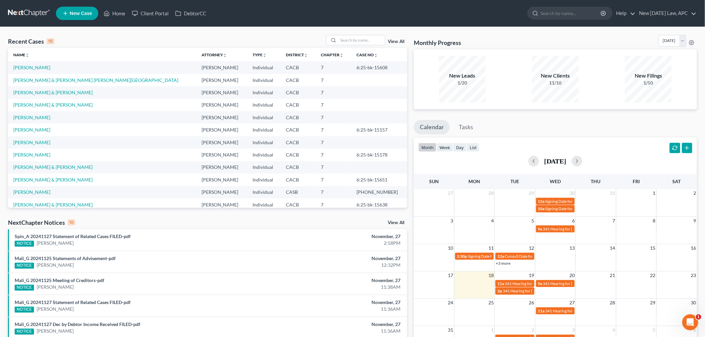 This screenshot has width=705, height=337. What do you see at coordinates (694, 276) in the screenshot?
I see `span: 23` at bounding box center [694, 276].